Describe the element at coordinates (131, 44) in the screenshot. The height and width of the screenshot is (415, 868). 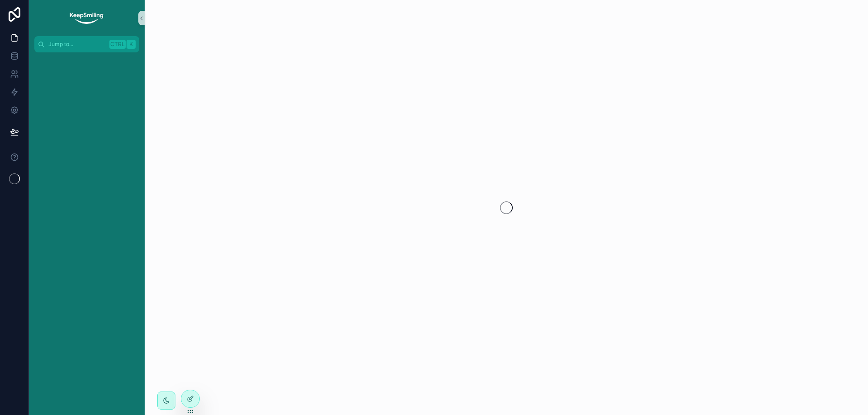
I see `span: K` at that location.